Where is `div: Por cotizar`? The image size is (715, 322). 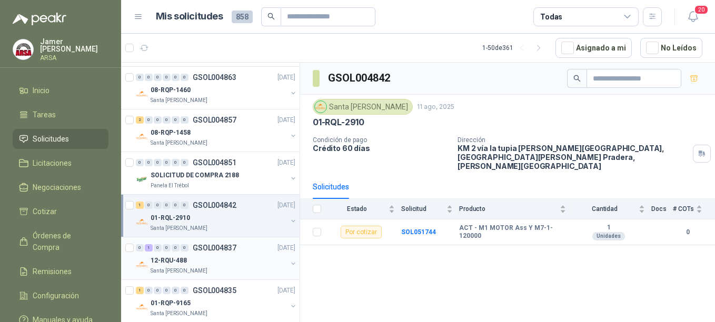 div: Por cotizar is located at coordinates (361, 232).